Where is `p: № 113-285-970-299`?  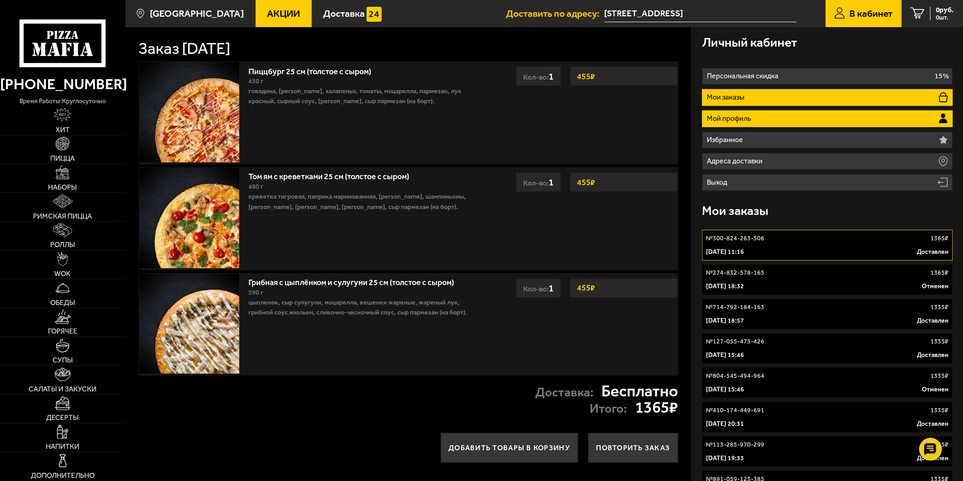 p: № 113-285-970-299 is located at coordinates (735, 445).